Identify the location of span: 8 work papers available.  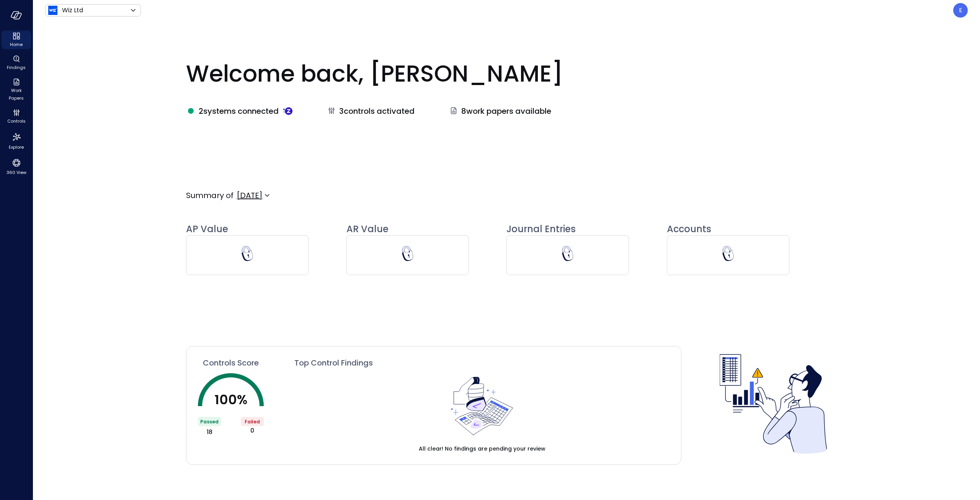
(506, 111).